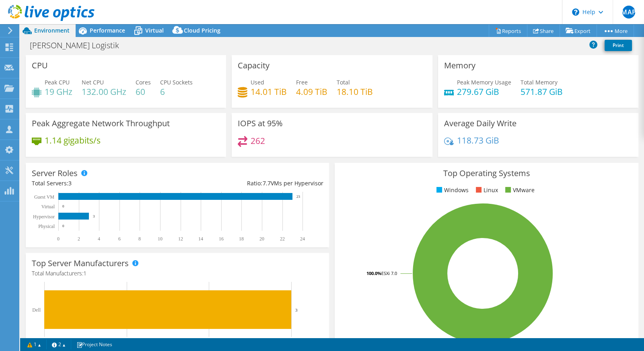 Image resolution: width=644 pixels, height=351 pixels. What do you see at coordinates (343, 82) in the screenshot?
I see `span: Total` at bounding box center [343, 82].